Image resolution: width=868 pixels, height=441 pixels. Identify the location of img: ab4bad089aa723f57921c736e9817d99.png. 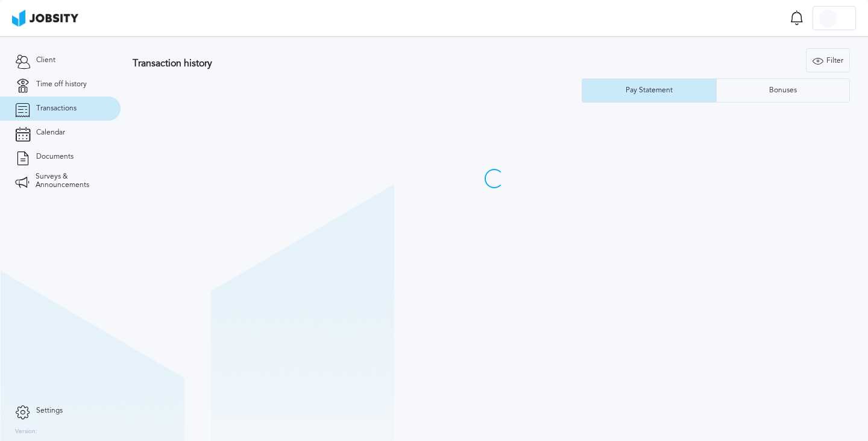
(45, 18).